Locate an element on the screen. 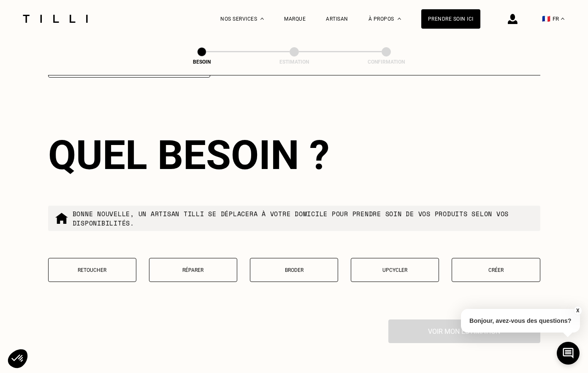  p: Bonjour, avez-vous des questions? is located at coordinates (520, 321).